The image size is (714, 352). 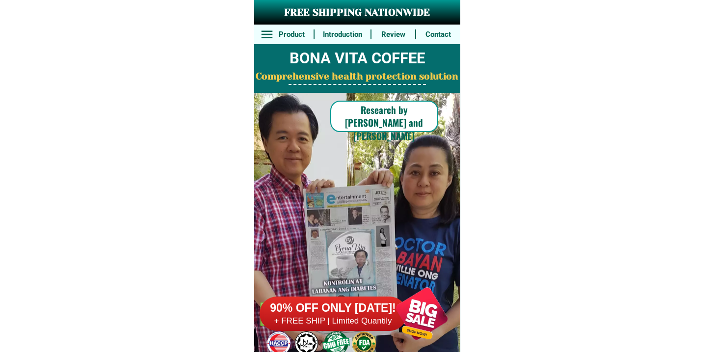 What do you see at coordinates (342, 34) in the screenshot?
I see `h6: Introduction` at bounding box center [342, 34].